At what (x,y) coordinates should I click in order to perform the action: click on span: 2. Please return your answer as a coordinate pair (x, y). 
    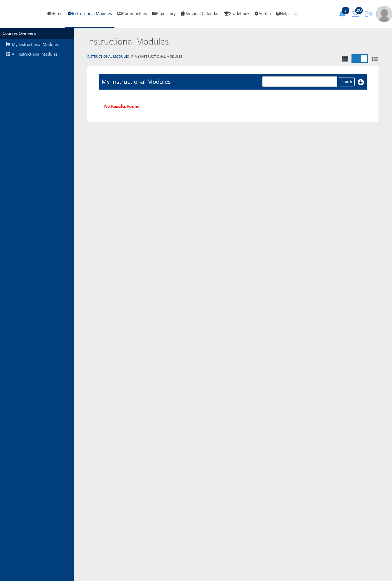
    Looking at the image, I should click on (345, 11).